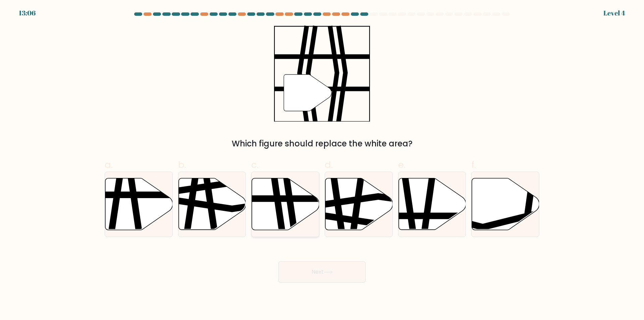 This screenshot has height=320, width=644. What do you see at coordinates (614, 13) in the screenshot?
I see `div: Level 4` at bounding box center [614, 13].